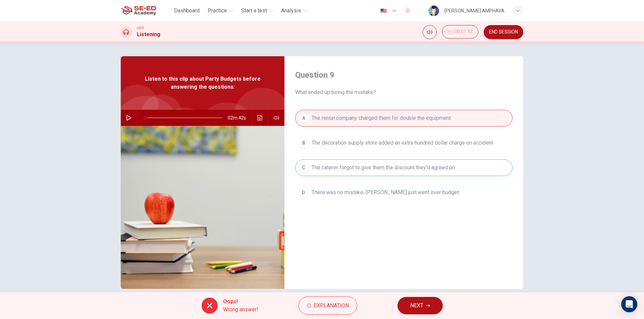 The height and width of the screenshot is (319, 644). Describe the element at coordinates (504, 32) in the screenshot. I see `button: END SESSION` at that location.